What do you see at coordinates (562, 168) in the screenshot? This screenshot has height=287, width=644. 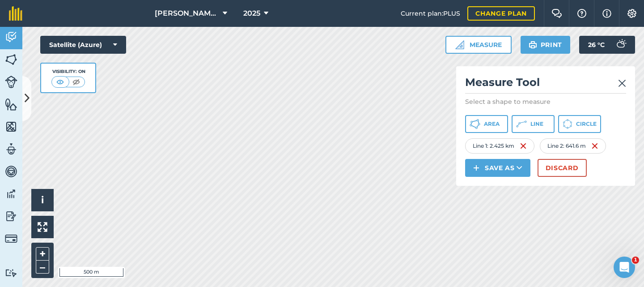 I see `button: Discard` at bounding box center [562, 168].